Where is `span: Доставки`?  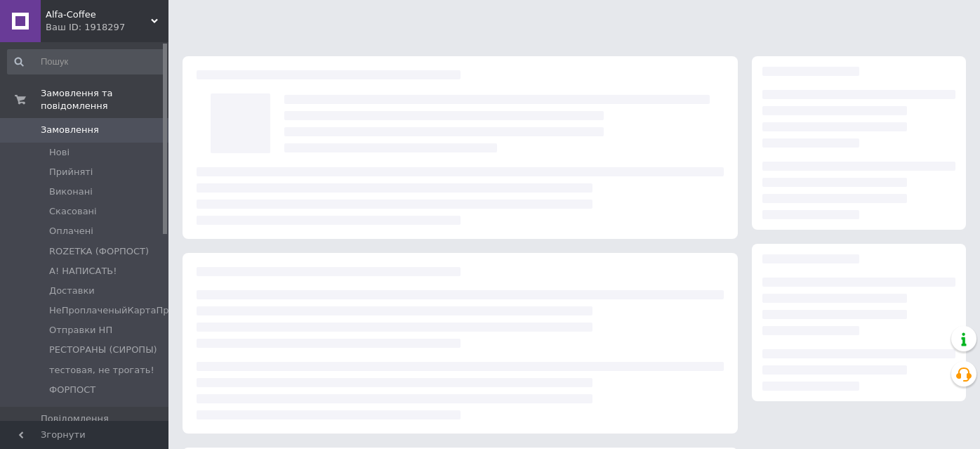
span: Доставки is located at coordinates (72, 291).